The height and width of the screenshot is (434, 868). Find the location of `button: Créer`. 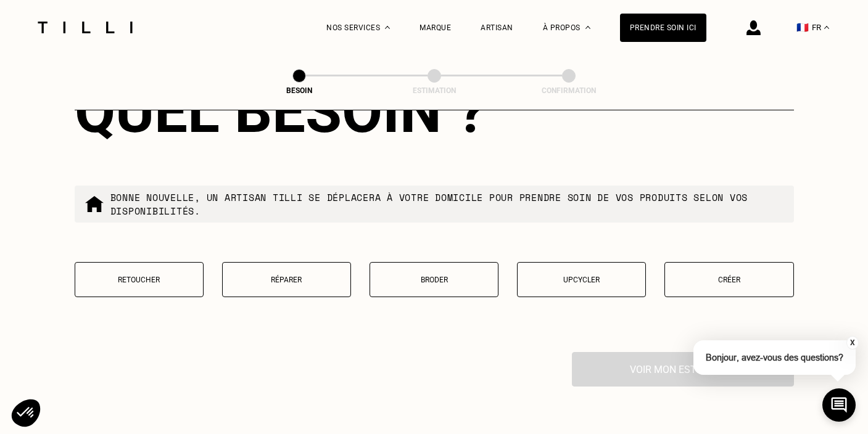

button: Créer is located at coordinates (728, 280).